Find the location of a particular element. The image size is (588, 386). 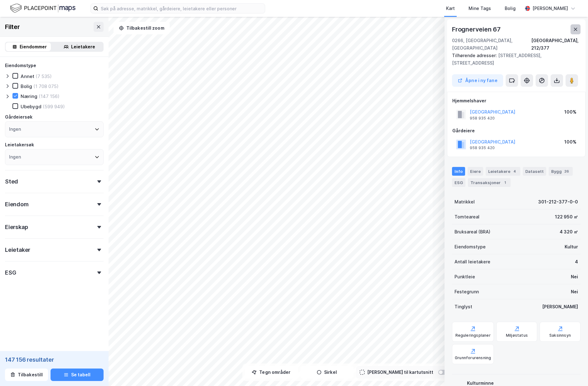

div: Eiere is located at coordinates (475, 171).